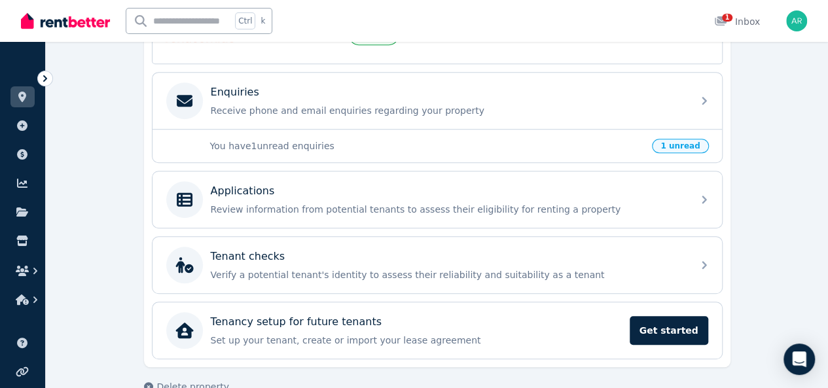 The image size is (828, 388). I want to click on span: Get started, so click(669, 331).